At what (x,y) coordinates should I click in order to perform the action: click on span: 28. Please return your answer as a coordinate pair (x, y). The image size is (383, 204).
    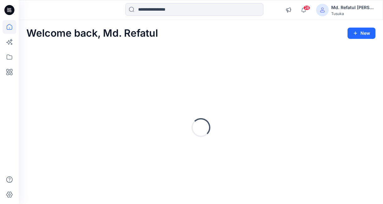
    Looking at the image, I should click on (307, 8).